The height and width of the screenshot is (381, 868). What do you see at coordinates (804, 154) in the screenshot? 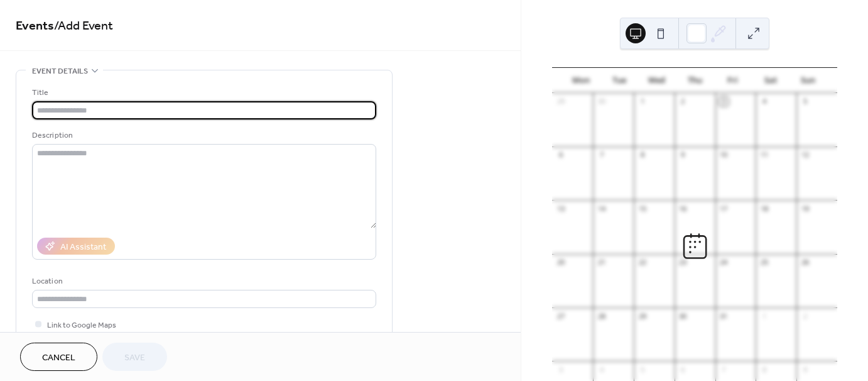
I see `div: 12` at bounding box center [804, 154].